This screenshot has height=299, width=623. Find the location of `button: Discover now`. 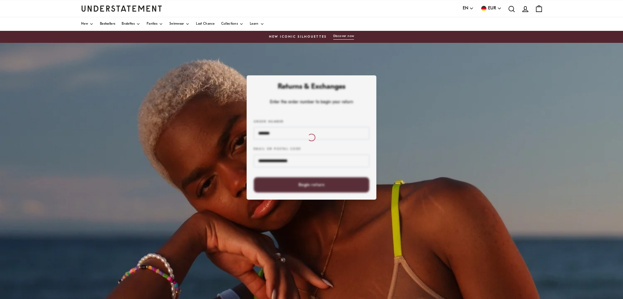

button: Discover now is located at coordinates (344, 37).